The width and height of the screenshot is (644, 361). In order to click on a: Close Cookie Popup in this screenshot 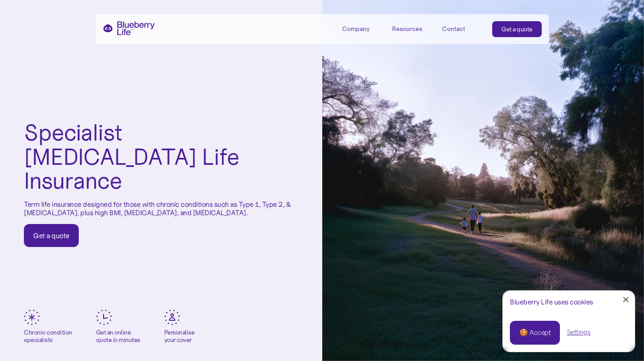, I will do `click(626, 300)`.